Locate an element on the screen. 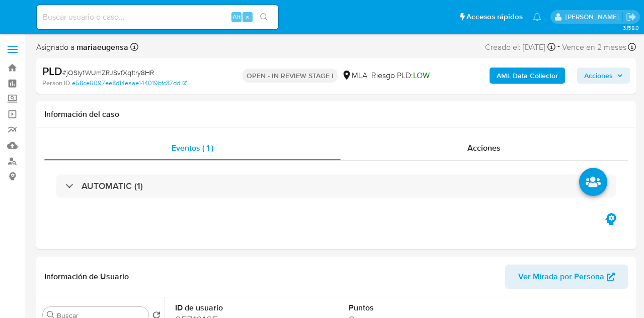 Image resolution: width=644 pixels, height=318 pixels. span: Eventos ( 1 ) is located at coordinates (192, 148).